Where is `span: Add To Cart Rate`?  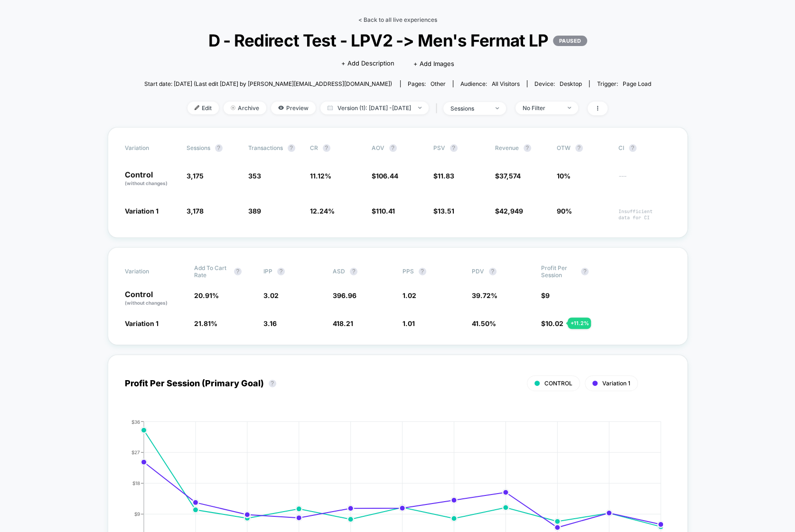
span: Add To Cart Rate is located at coordinates (212, 271).